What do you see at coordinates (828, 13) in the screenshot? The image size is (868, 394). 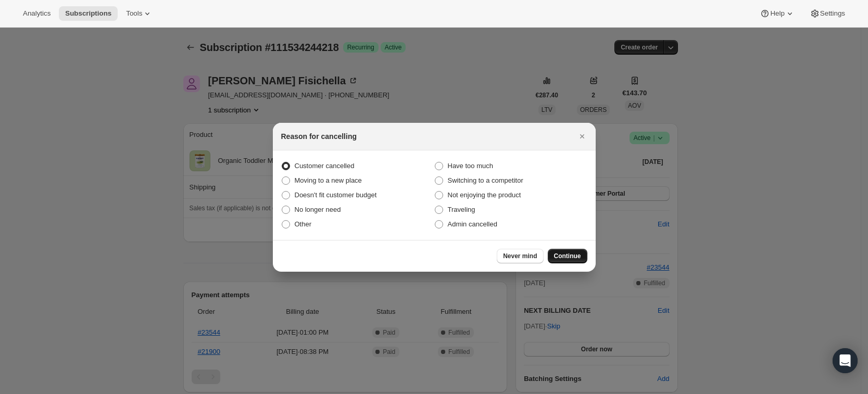 I see `button: Settings` at bounding box center [828, 13].